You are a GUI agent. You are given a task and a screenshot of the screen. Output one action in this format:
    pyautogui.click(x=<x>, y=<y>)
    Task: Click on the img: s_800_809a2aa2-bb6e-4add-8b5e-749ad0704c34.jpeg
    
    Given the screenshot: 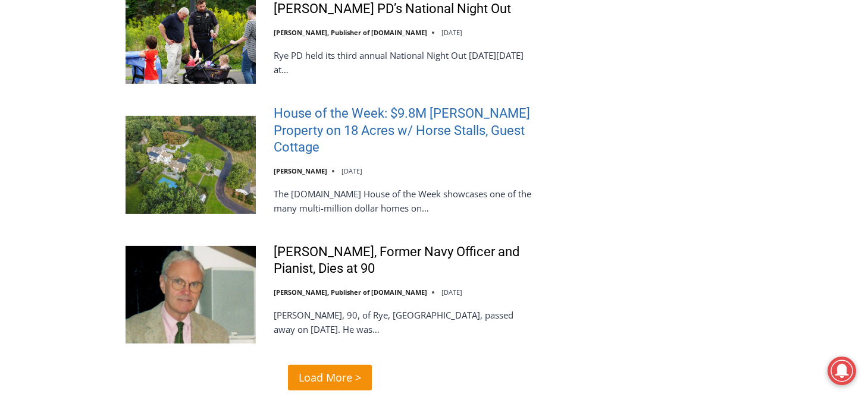 What is the action you would take?
    pyautogui.click(x=324, y=27)
    